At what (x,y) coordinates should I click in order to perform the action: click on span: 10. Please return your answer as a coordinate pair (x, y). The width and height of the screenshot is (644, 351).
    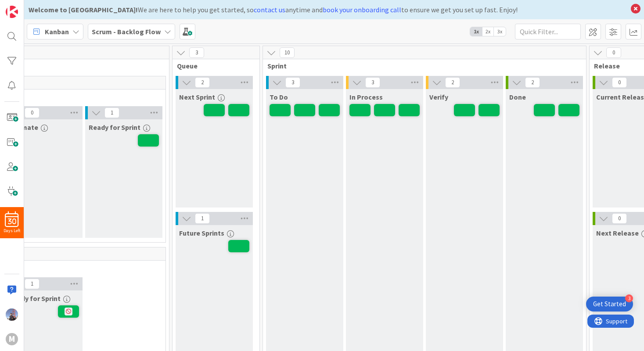
    Looking at the image, I should click on (287, 52).